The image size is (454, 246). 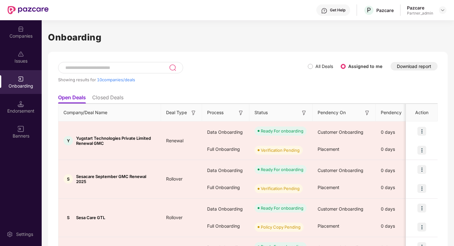 I want to click on span: Renewal, so click(x=175, y=140).